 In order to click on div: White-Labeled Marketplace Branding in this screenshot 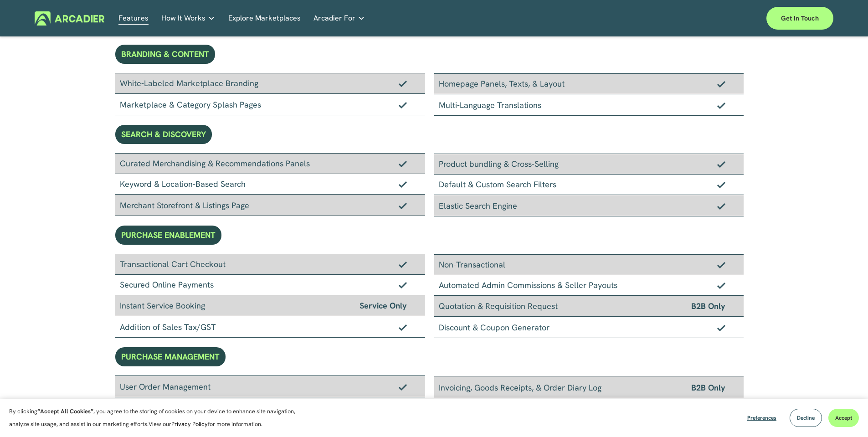, I will do `click(270, 83)`.